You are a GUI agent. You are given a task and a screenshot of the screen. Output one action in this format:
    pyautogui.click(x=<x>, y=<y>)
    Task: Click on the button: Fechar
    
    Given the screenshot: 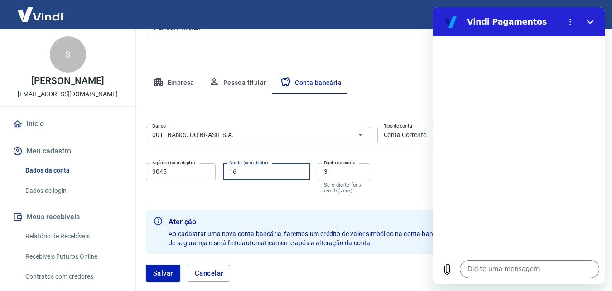 What is the action you would take?
    pyautogui.click(x=158, y=15)
    